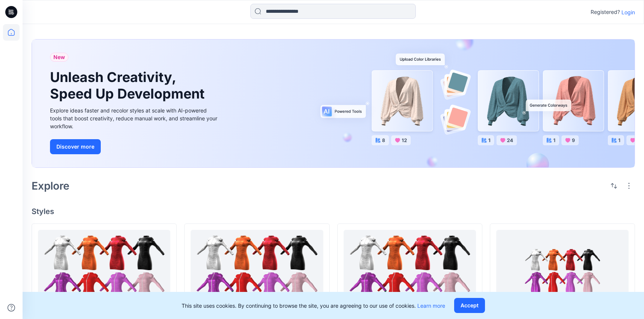  I want to click on div: Explore ideas faster and recolor styles at scale with AI-powered tools that boost creativity, red..., so click(135, 118).